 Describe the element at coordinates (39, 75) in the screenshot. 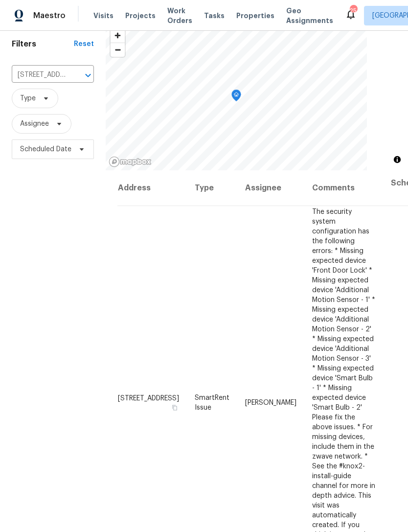

I see `input: Search for an address...` at that location.